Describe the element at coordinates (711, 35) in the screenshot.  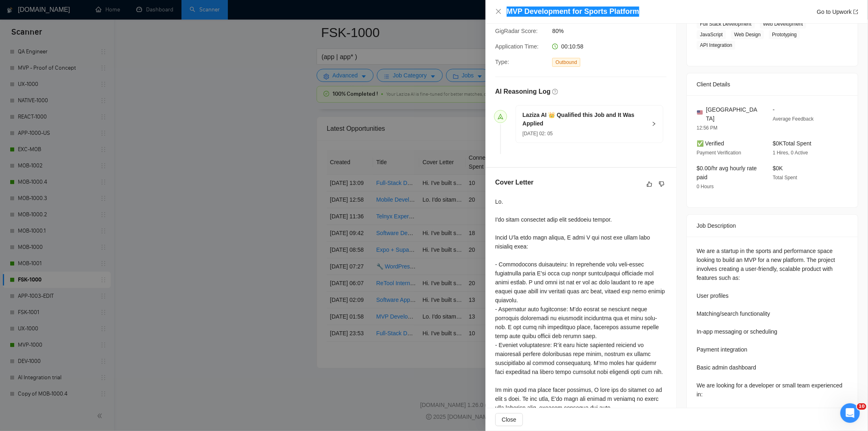
I see `span: JavaScript` at that location.